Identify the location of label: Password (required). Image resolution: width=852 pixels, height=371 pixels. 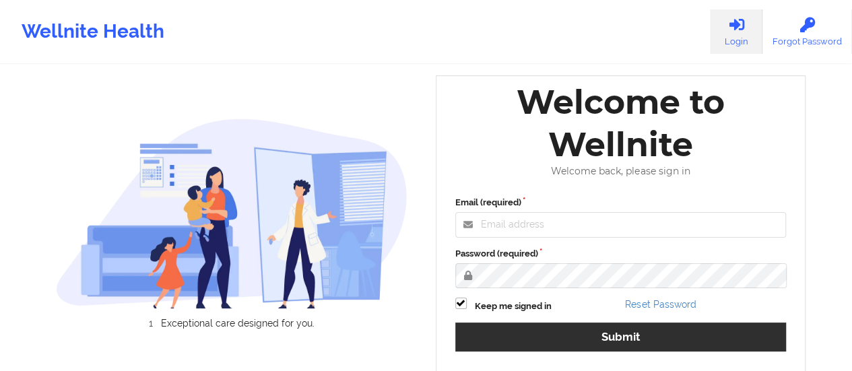
(621, 254).